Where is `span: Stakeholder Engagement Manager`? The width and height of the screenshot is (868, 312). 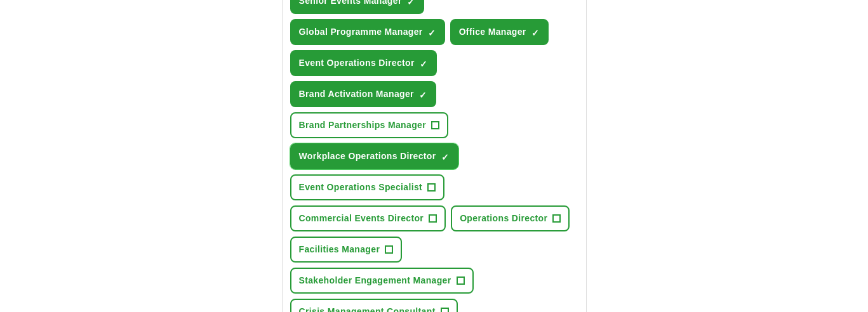 span: Stakeholder Engagement Manager is located at coordinates (376, 280).